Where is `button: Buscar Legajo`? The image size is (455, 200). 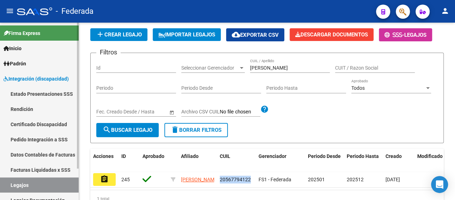
button: Buscar Legajo is located at coordinates (127, 130).